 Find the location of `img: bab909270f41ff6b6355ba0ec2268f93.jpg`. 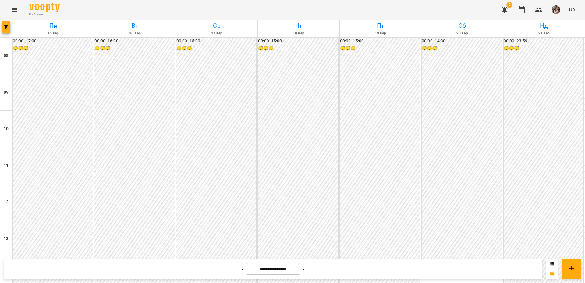

img: bab909270f41ff6b6355ba0ec2268f93.jpg is located at coordinates (556, 10).